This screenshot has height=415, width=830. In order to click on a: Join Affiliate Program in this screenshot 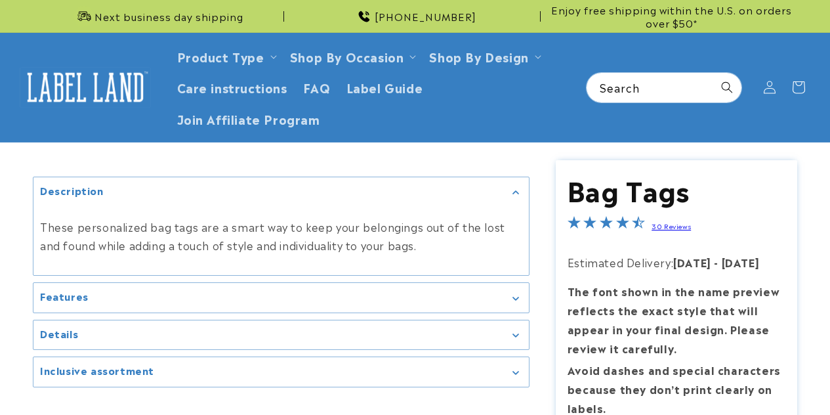, I will do `click(249, 118)`.